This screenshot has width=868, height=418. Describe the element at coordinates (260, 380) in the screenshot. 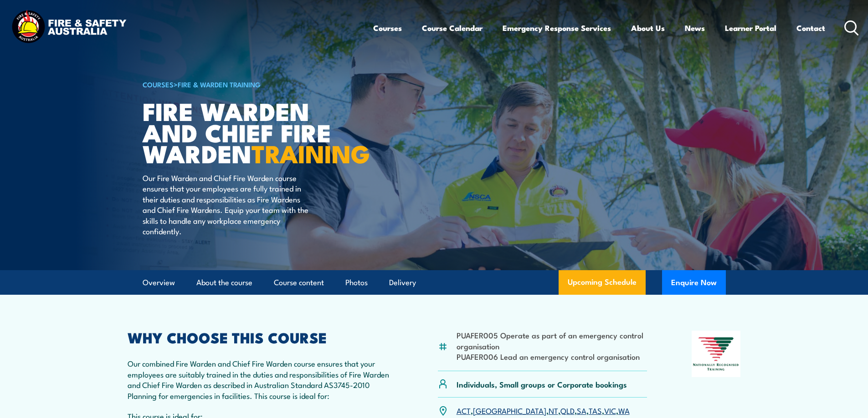

I see `p: Our combined Fire Warden and Chief Fire Warden course ensures that your employees are suitably tr...` at that location.